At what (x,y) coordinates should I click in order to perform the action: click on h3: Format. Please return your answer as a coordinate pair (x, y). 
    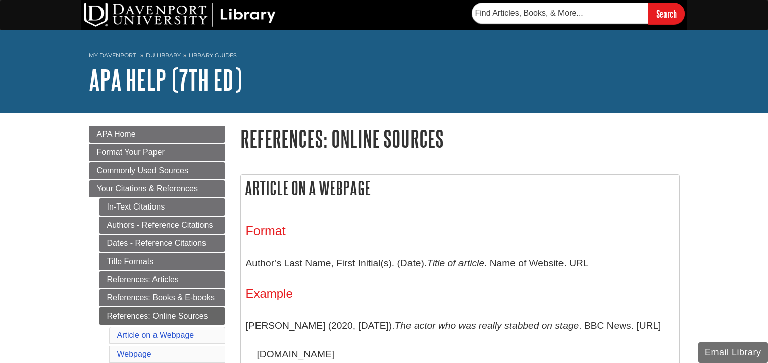
    Looking at the image, I should click on (460, 231).